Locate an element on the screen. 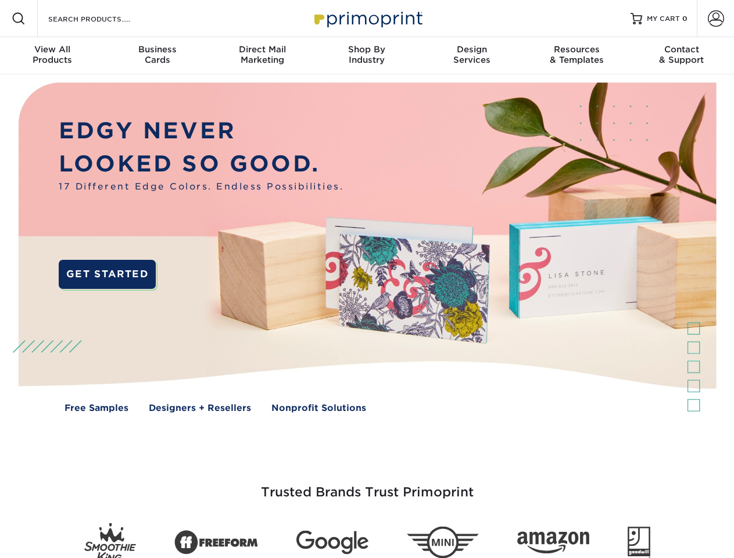 Image resolution: width=734 pixels, height=558 pixels. a: BusinessCards is located at coordinates (157, 56).